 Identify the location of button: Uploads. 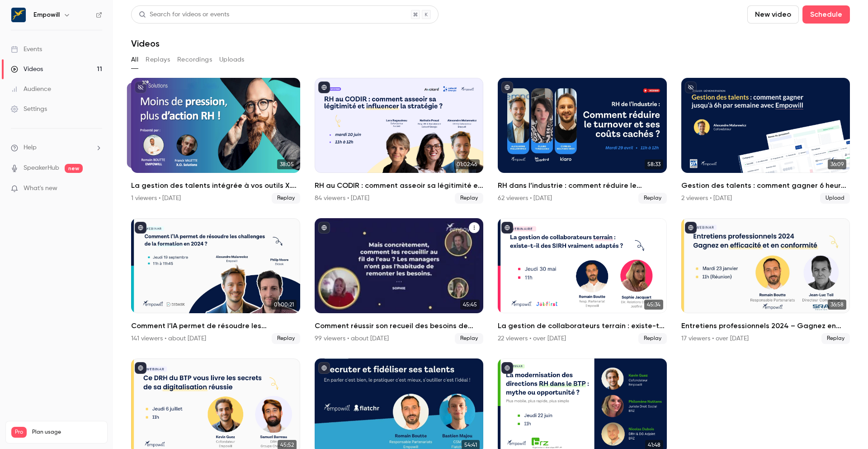
(232, 59).